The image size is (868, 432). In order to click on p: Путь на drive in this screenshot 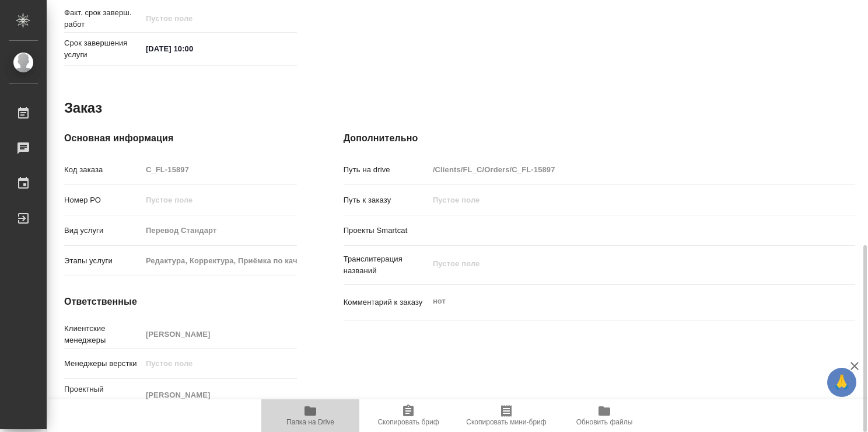, I will do `click(386, 170)`.